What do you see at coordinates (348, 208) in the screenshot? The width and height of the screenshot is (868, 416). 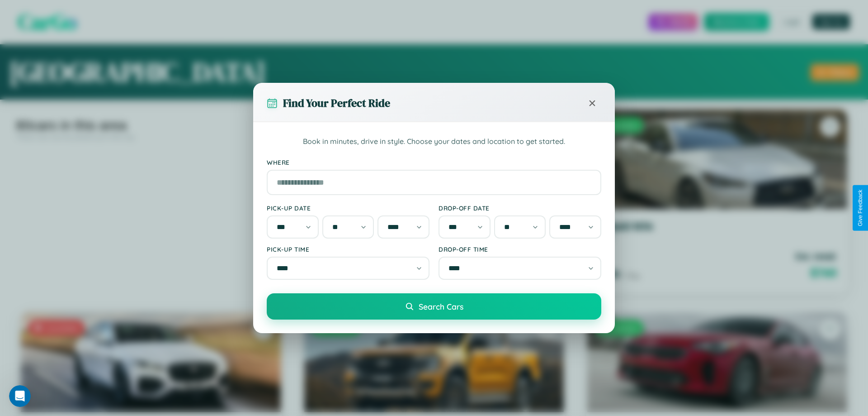 I see `label: Pick-up Date` at bounding box center [348, 208].